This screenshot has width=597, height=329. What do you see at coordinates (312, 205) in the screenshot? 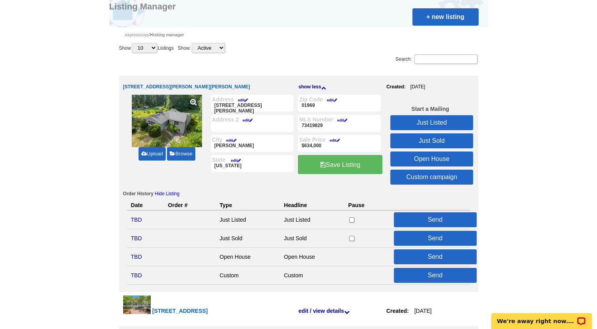
I see `th: Headline` at bounding box center [312, 205].